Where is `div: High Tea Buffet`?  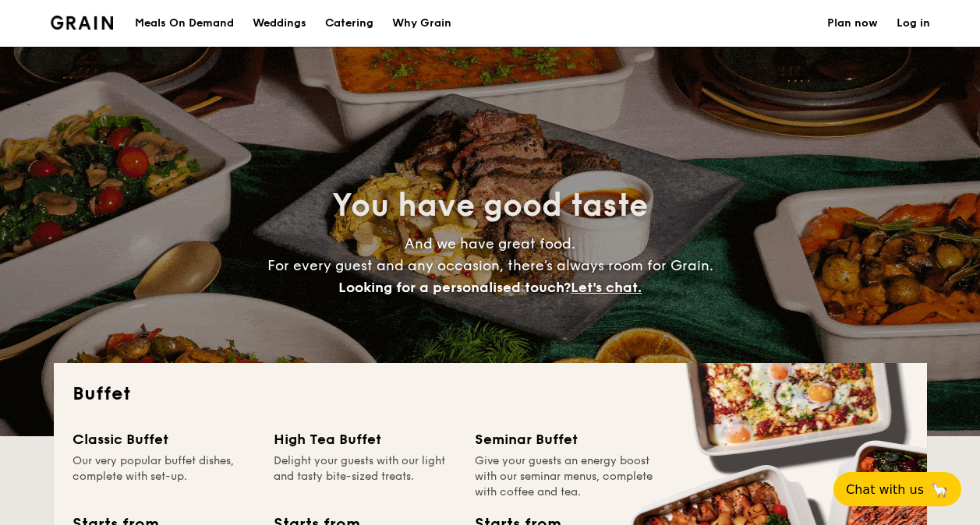
div: High Tea Buffet is located at coordinates (365, 440).